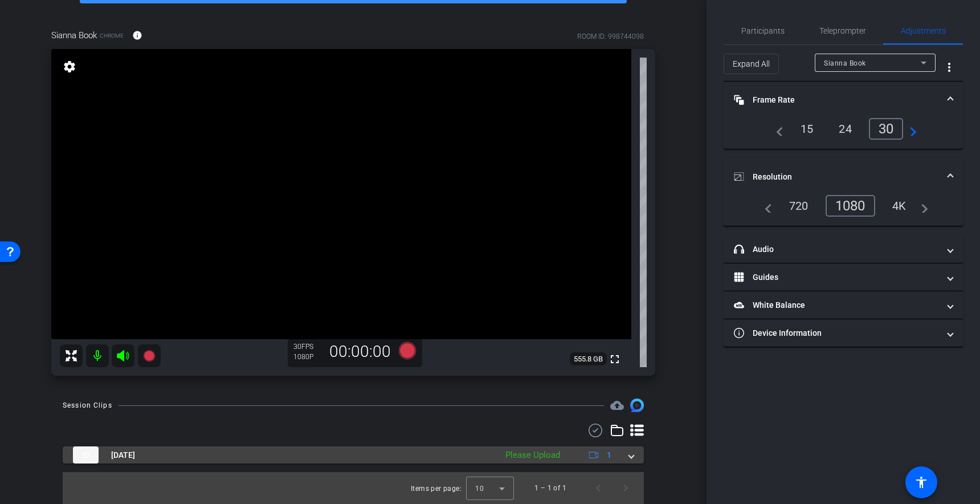 The width and height of the screenshot is (980, 504). What do you see at coordinates (836, 333) in the screenshot?
I see `mat-panel-title: Device Information` at bounding box center [836, 333].